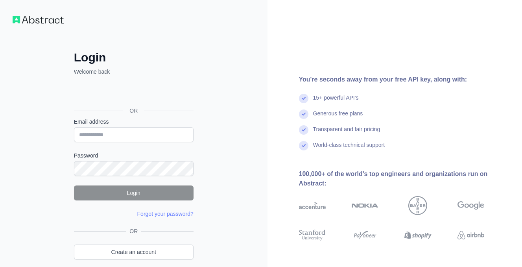  I want to click on div: Generous free plans, so click(338, 117).